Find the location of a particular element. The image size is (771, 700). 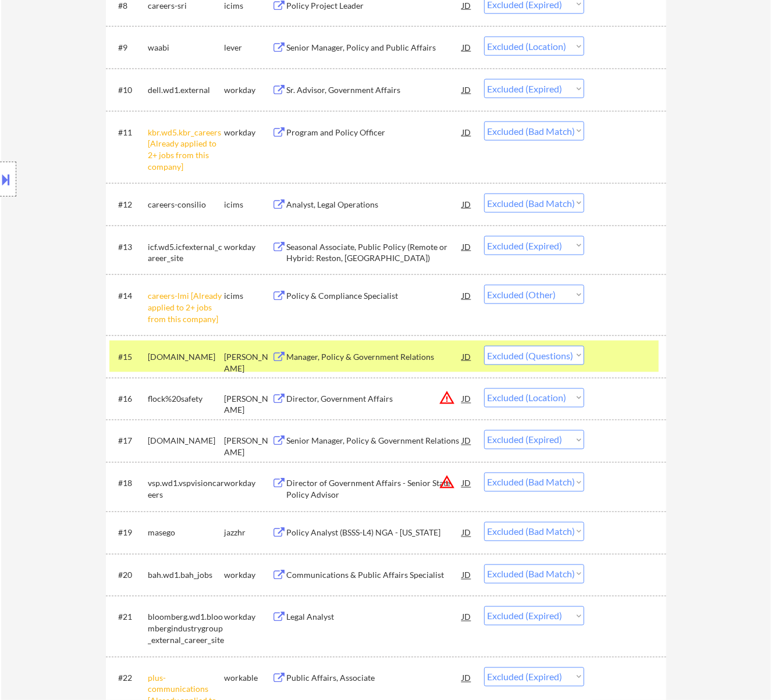

div: workable is located at coordinates (248, 679).